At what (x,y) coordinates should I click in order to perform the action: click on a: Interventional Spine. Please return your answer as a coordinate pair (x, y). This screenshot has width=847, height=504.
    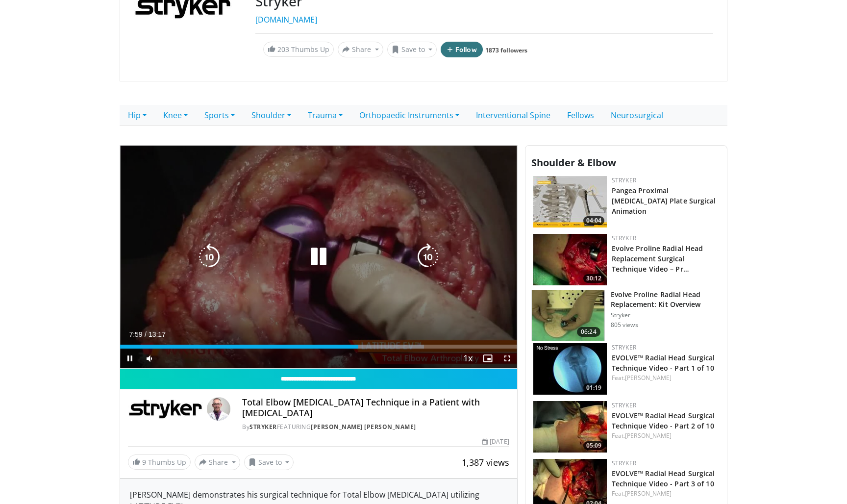
    Looking at the image, I should click on (513, 115).